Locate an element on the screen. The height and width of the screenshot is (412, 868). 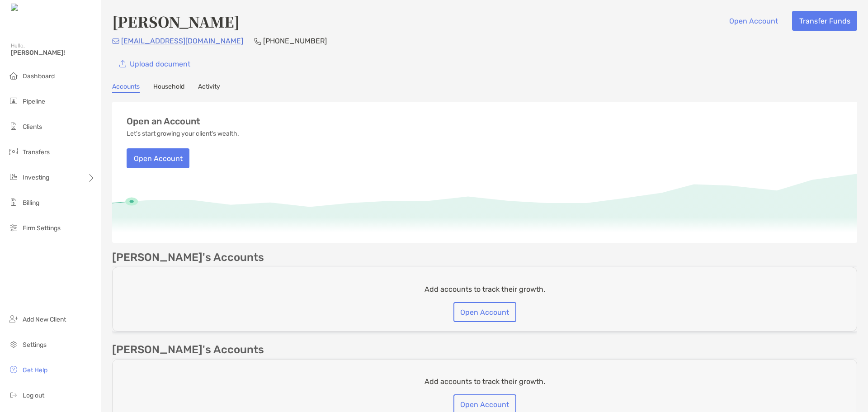
img: pipeline icon is located at coordinates (14, 101).